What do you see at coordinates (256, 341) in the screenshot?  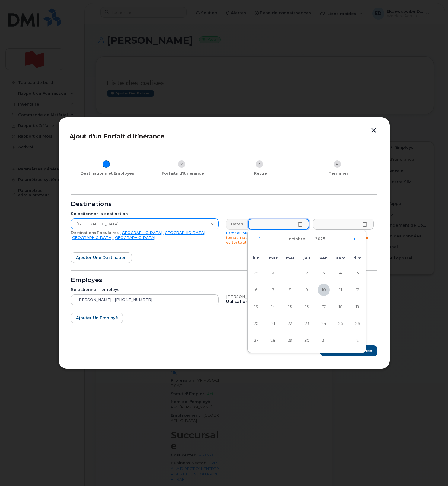 I see `td: 27` at bounding box center [256, 341].